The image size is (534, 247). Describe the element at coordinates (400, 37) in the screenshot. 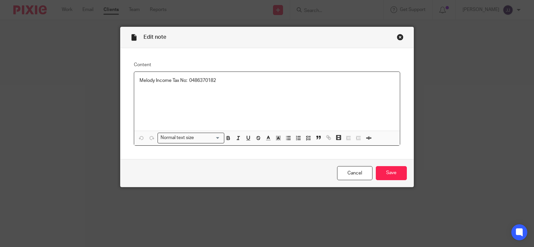

I see `div: Close this dialog window` at that location.